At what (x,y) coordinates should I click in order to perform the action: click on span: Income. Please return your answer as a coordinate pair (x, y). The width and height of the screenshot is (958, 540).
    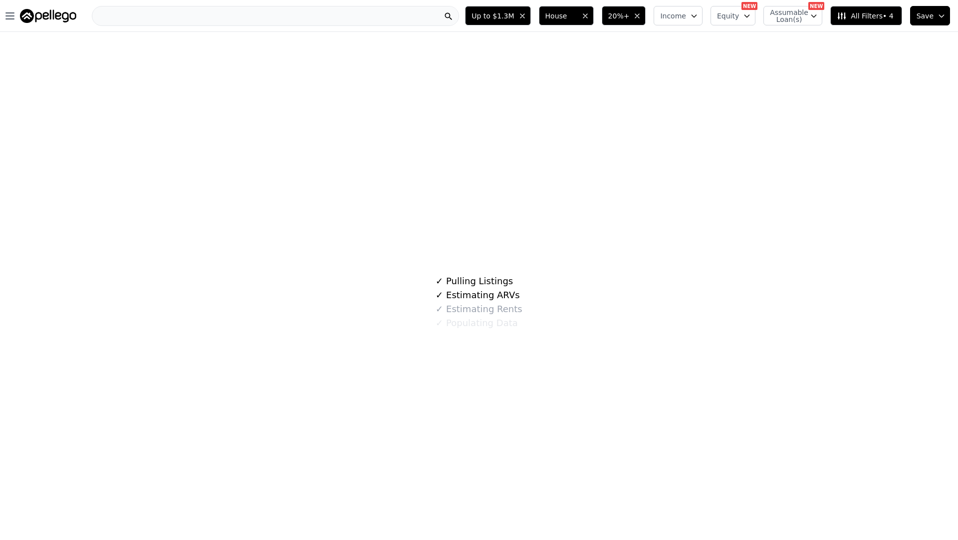
    Looking at the image, I should click on (673, 16).